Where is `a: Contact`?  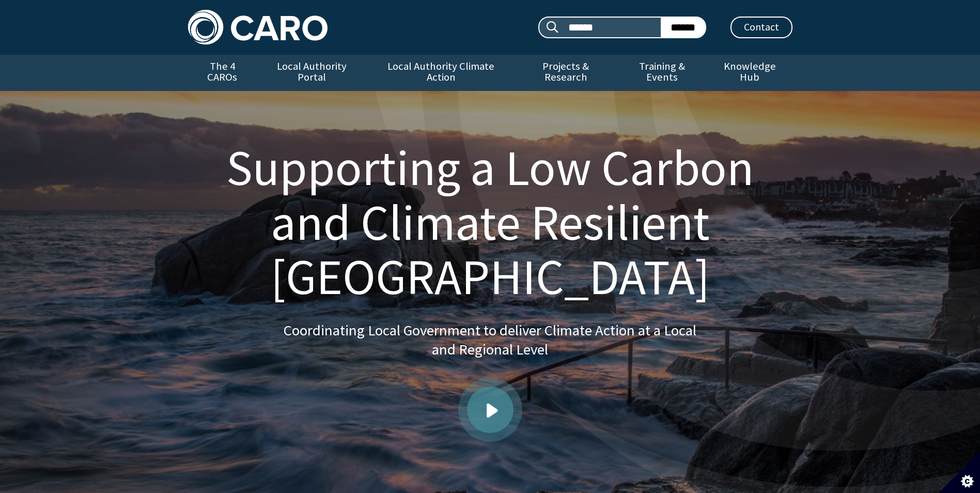 a: Contact is located at coordinates (761, 27).